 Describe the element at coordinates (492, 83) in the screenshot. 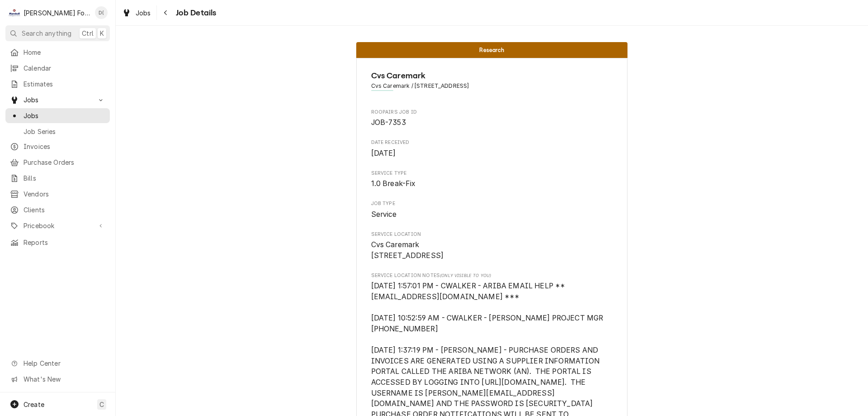

I see `div: Client Information` at that location.